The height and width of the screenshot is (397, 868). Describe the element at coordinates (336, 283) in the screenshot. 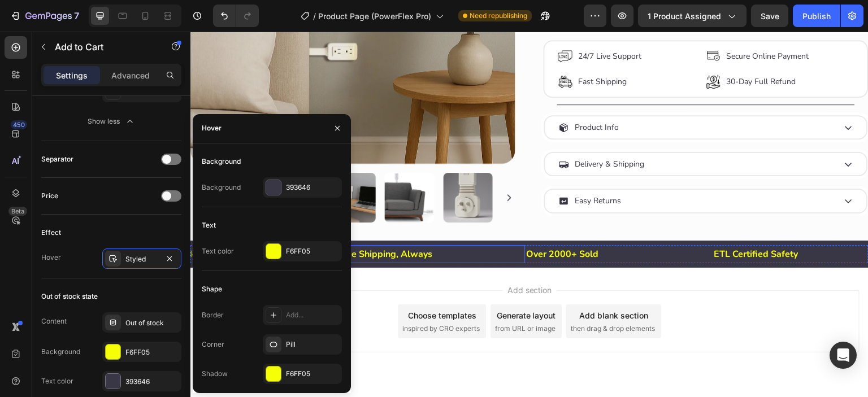

I see `div: Generate layout` at that location.